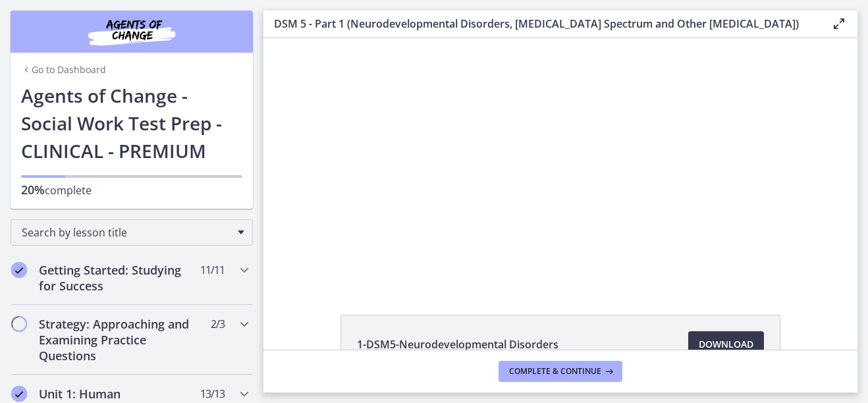 Image resolution: width=868 pixels, height=403 pixels. What do you see at coordinates (33, 190) in the screenshot?
I see `span: 20%` at bounding box center [33, 190].